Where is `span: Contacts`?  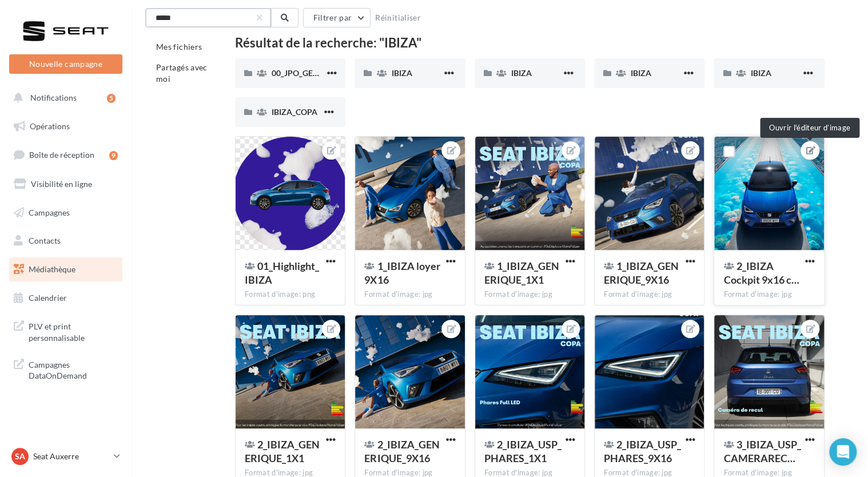 span: Contacts is located at coordinates (45, 240).